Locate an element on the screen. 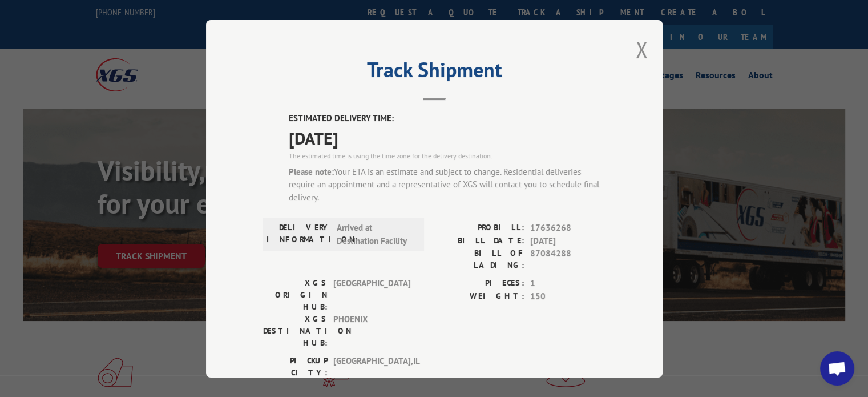  label: PICKUP CITY: is located at coordinates (295, 366).